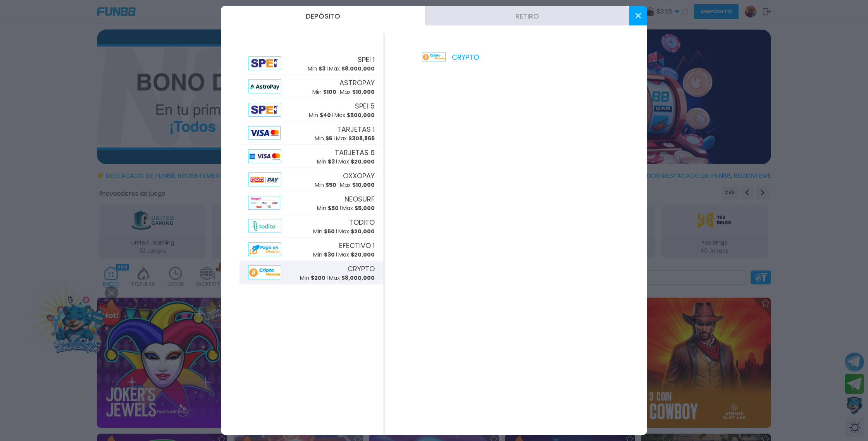  Describe the element at coordinates (356, 128) in the screenshot. I see `span: TARJETAS 1` at that location.